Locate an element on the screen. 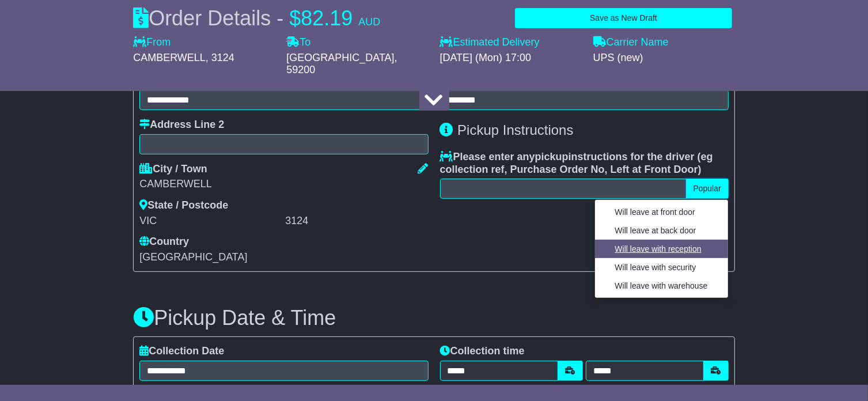  span: AUD is located at coordinates (370, 22).